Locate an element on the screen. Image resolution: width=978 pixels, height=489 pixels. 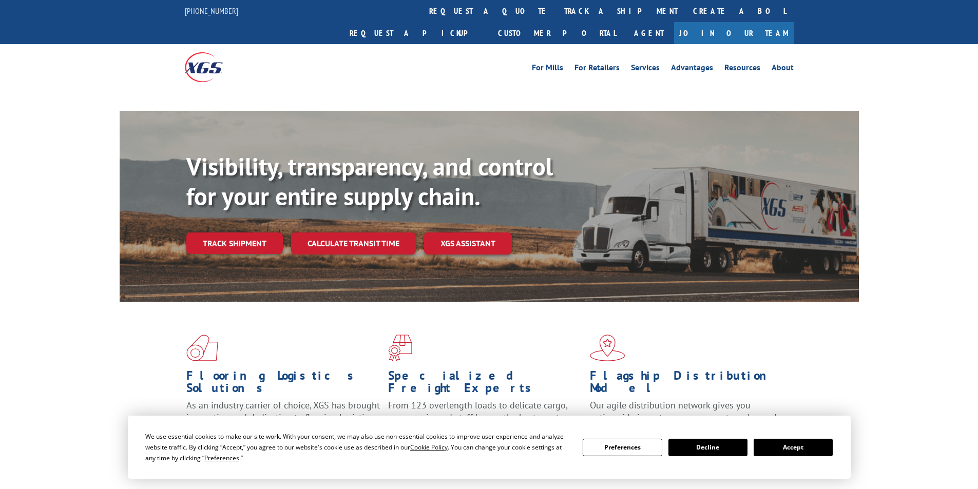
img: xgs-icon-total-supply-chain-intelligence-red is located at coordinates (202, 348).